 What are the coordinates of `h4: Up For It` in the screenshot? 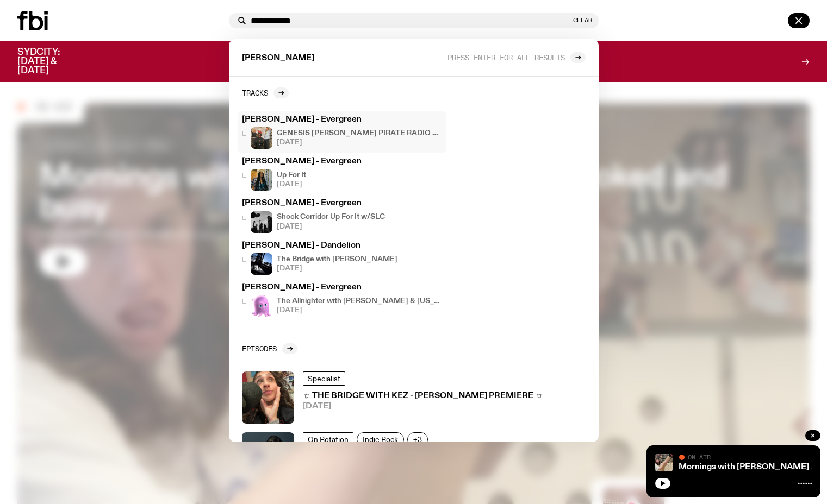 It's located at (292, 175).